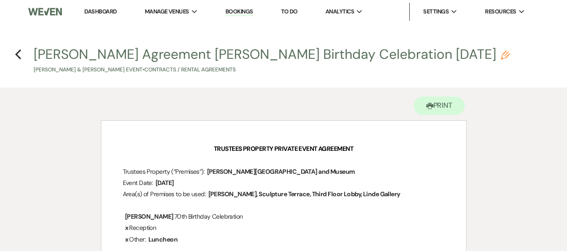 The height and width of the screenshot is (251, 567). I want to click on img: Weven Logo, so click(45, 12).